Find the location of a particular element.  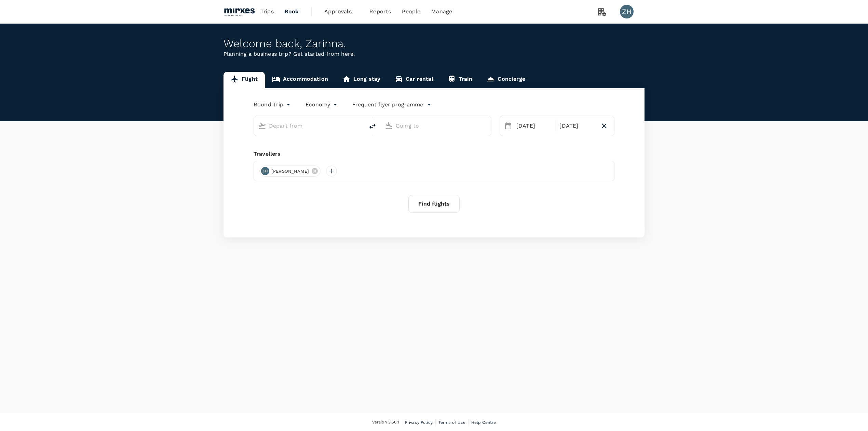

button: Find flights is located at coordinates (434, 204).